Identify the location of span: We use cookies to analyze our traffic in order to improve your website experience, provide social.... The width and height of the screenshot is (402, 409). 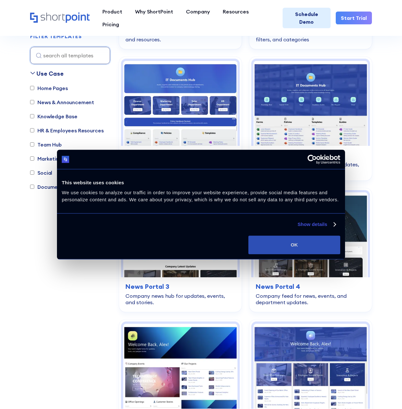
(200, 196).